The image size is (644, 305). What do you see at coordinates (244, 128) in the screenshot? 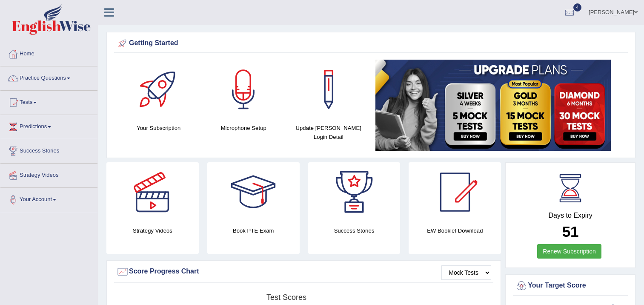
I see `h4: Microphone Setup` at bounding box center [244, 128].